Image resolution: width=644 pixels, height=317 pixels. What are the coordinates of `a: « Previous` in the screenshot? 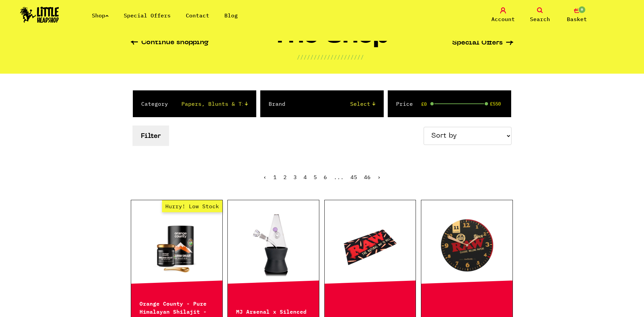 It's located at (265, 177).